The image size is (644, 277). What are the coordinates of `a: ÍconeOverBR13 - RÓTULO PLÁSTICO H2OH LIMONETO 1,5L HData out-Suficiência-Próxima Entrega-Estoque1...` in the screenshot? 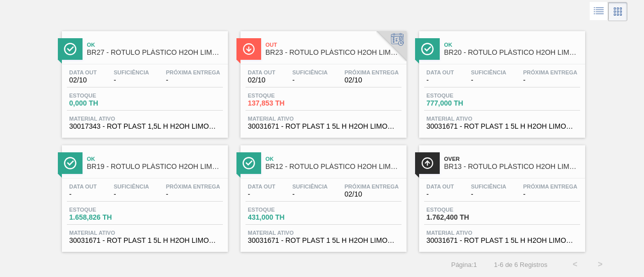 It's located at (500, 194).